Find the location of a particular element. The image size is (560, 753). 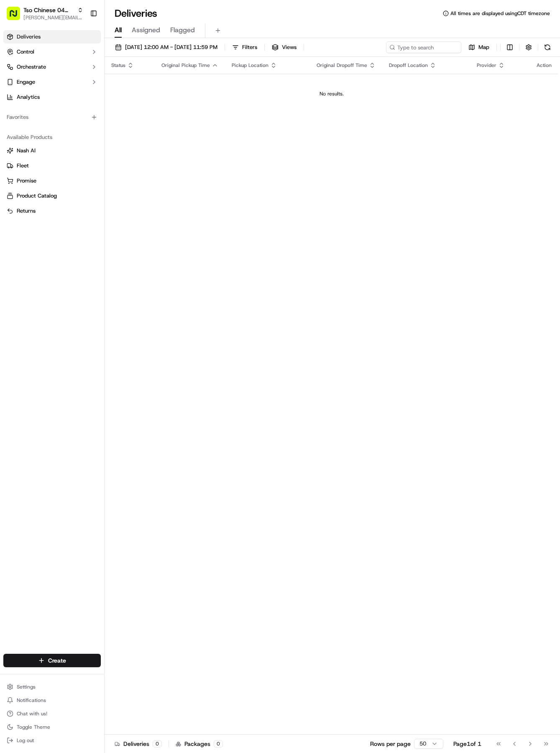

span: Original Pickup Time is located at coordinates (185, 65).